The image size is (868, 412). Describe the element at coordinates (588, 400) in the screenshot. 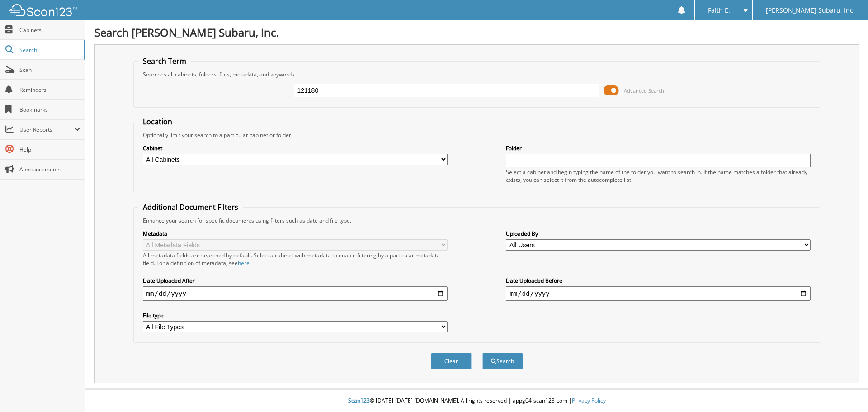

I see `a: Privacy Policy` at that location.